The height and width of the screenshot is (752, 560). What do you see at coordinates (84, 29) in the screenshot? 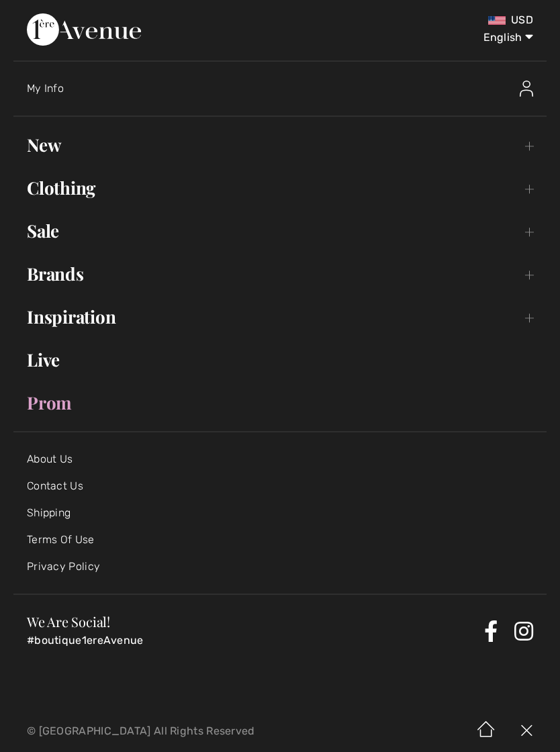
I see `img: 1ère Avenue` at bounding box center [84, 29].